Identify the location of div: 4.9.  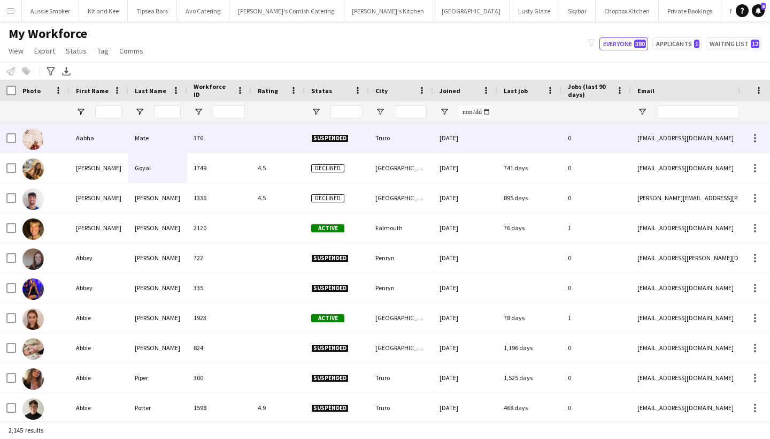
(278, 407).